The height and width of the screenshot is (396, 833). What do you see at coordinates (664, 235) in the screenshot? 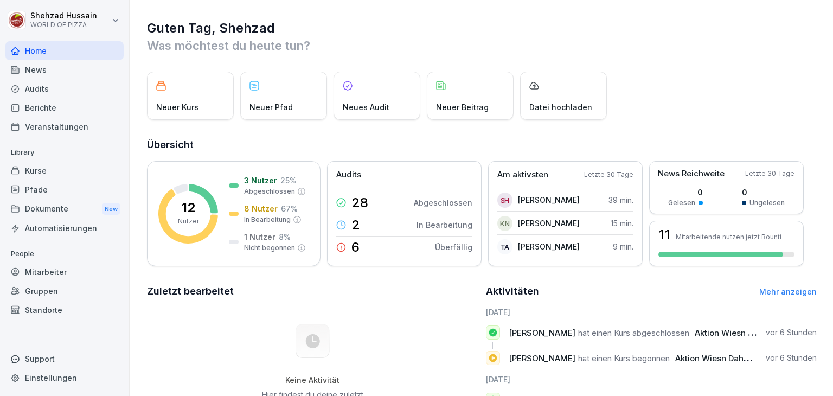
I see `h3: 11` at bounding box center [664, 235].